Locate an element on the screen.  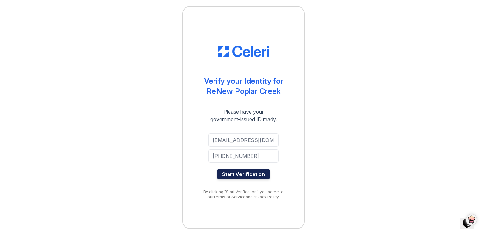
div: Please have your government-issued ID ready. is located at coordinates (244, 116).